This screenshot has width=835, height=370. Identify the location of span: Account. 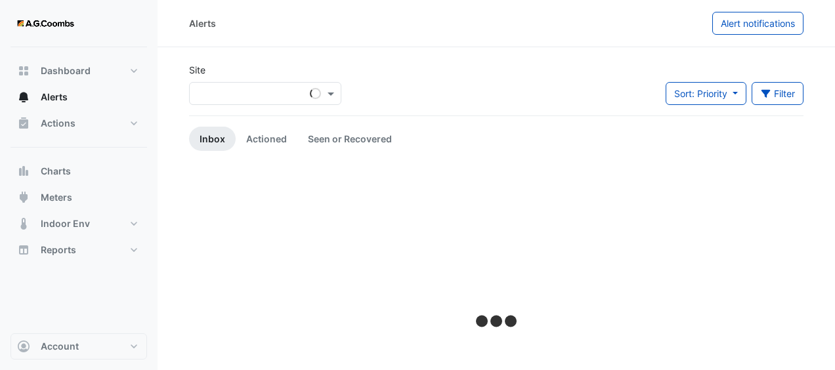
(60, 346).